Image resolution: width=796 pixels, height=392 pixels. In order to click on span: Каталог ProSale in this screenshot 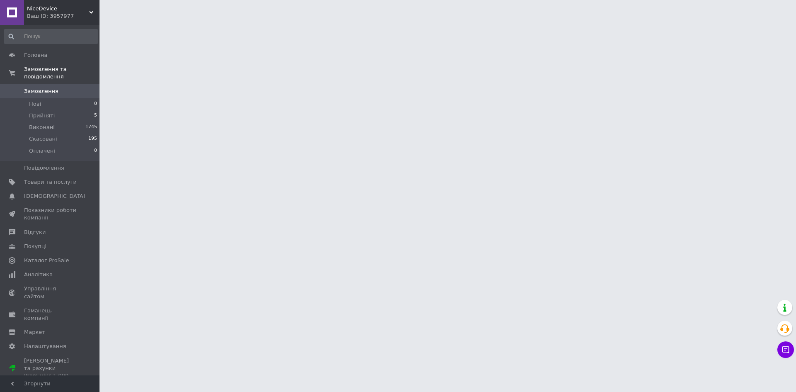, I will do `click(46, 260)`.